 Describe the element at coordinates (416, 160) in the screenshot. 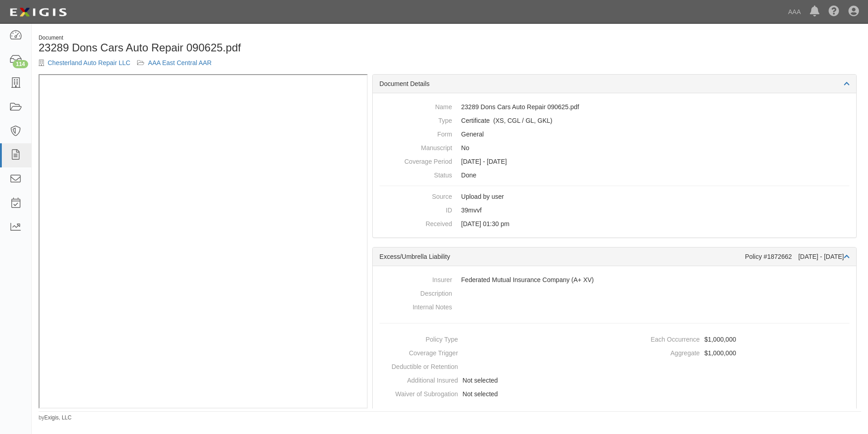

I see `dt: Coverage Period` at that location.